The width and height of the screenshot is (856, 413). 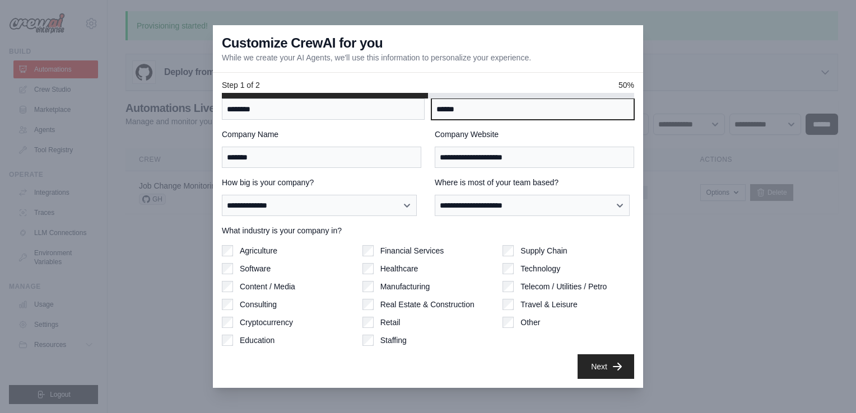 What do you see at coordinates (626, 85) in the screenshot?
I see `span: 50%` at bounding box center [626, 85].